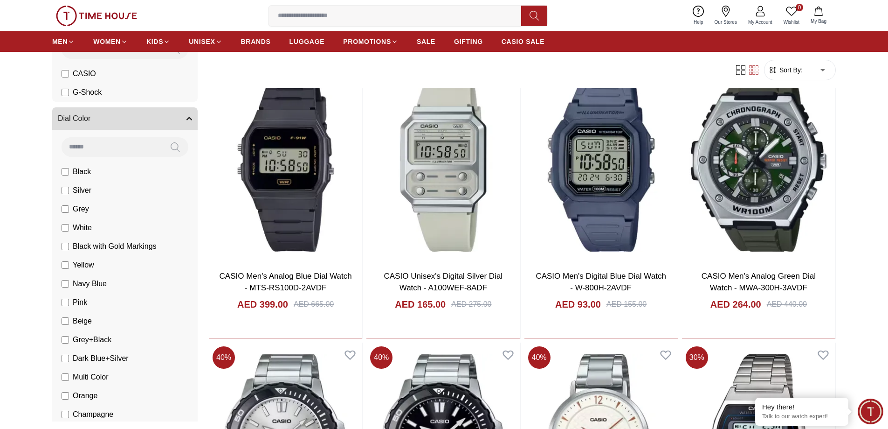 The width and height of the screenshot is (888, 429). Describe the element at coordinates (263, 304) in the screenshot. I see `h4: AED 399.00` at that location.